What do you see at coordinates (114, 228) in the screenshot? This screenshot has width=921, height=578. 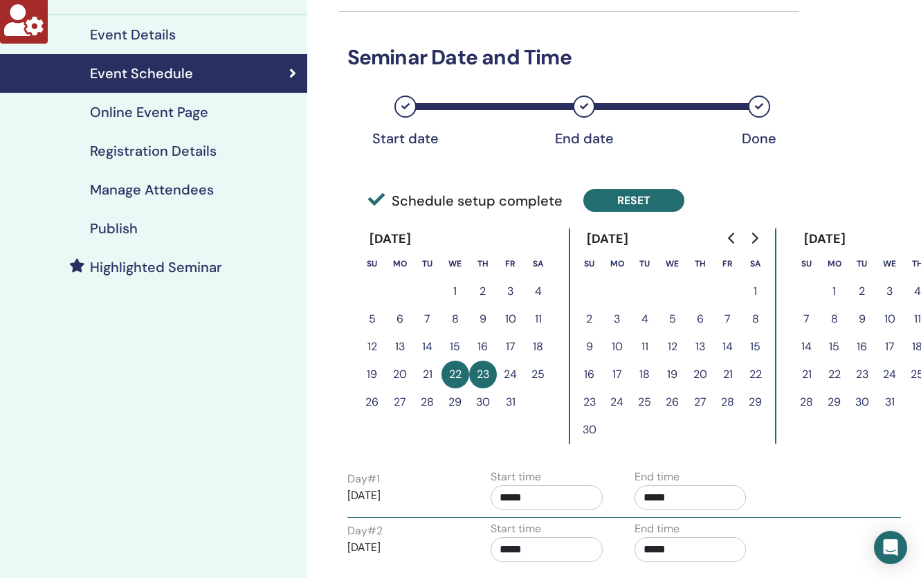 I see `h4: Publish` at bounding box center [114, 228].